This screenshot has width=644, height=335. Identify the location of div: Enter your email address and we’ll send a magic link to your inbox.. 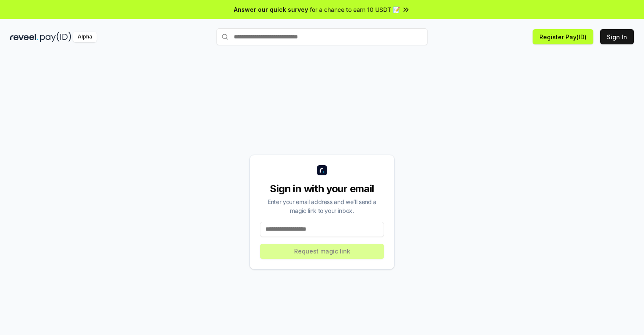
(322, 206).